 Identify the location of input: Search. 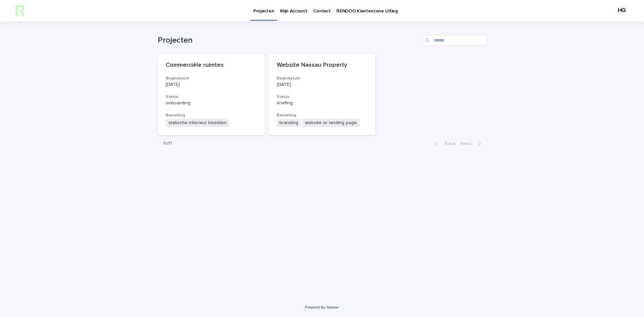
(455, 40).